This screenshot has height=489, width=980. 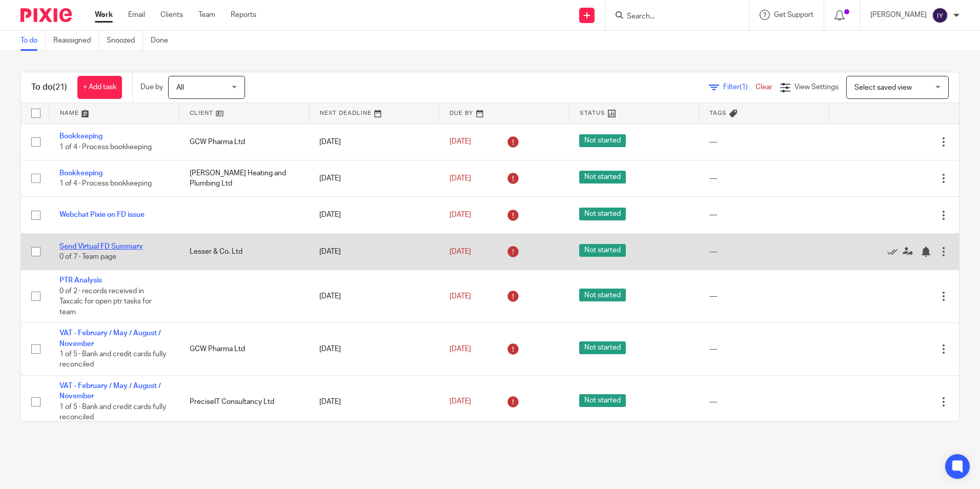 I want to click on span: Get Support, so click(x=793, y=15).